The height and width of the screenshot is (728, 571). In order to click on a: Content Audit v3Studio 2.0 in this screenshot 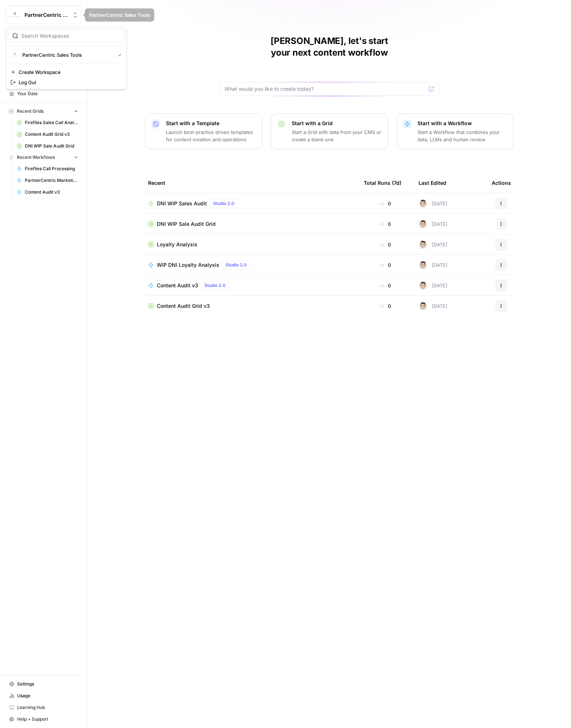, I will do `click(250, 286)`.